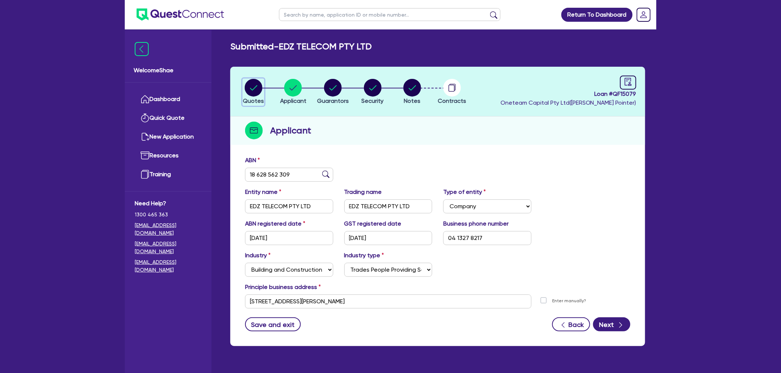  I want to click on span: Applicant, so click(293, 101).